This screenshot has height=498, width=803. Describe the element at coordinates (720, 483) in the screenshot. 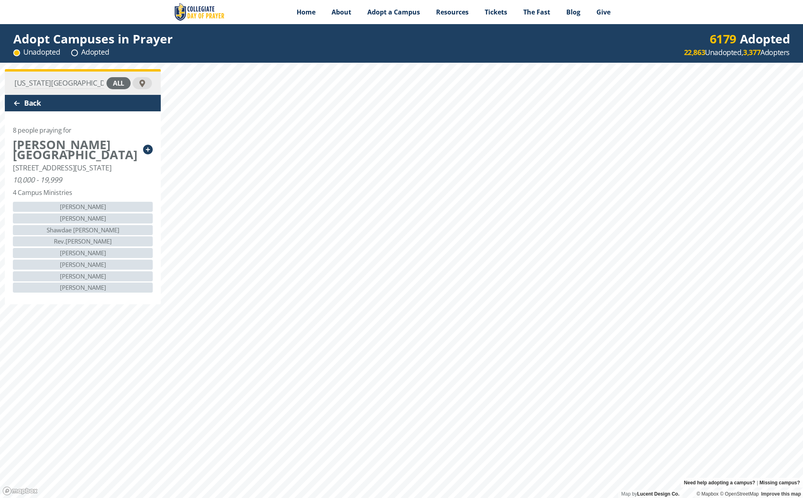

I see `a: Need help adopting a campus?` at that location.